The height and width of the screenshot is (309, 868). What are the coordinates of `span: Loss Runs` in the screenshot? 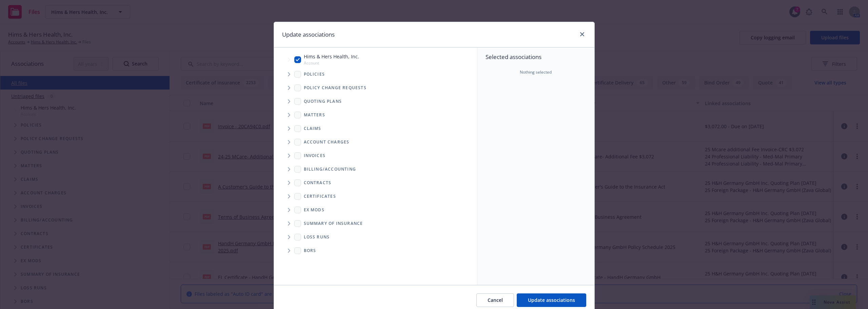 It's located at (317, 237).